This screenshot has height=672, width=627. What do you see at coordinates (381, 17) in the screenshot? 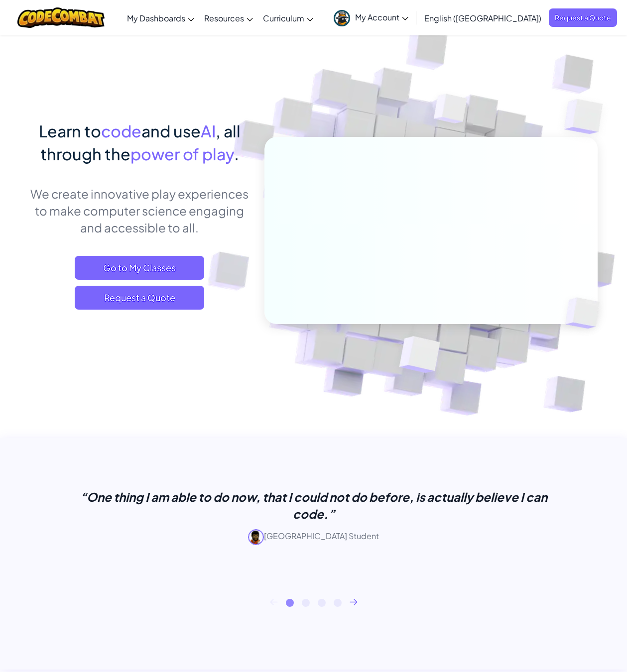
I see `span: My Account` at bounding box center [381, 17].